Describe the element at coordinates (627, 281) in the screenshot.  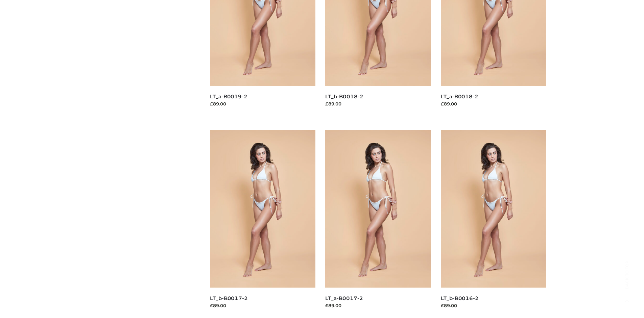
I see `span: Back to top` at that location.